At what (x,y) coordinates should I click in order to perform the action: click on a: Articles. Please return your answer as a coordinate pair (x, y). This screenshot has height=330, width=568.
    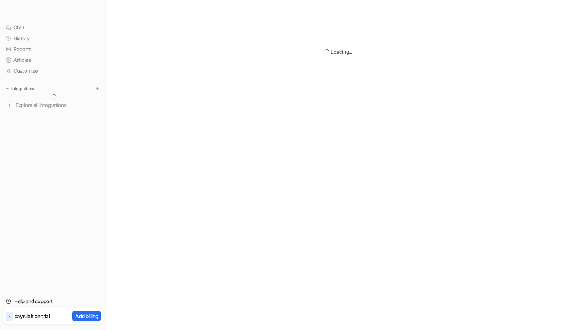
    Looking at the image, I should click on (53, 60).